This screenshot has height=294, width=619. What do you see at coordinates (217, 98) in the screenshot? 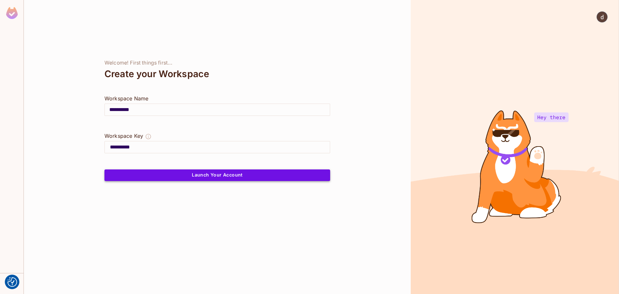
I see `div: Workspace Name` at bounding box center [217, 98].